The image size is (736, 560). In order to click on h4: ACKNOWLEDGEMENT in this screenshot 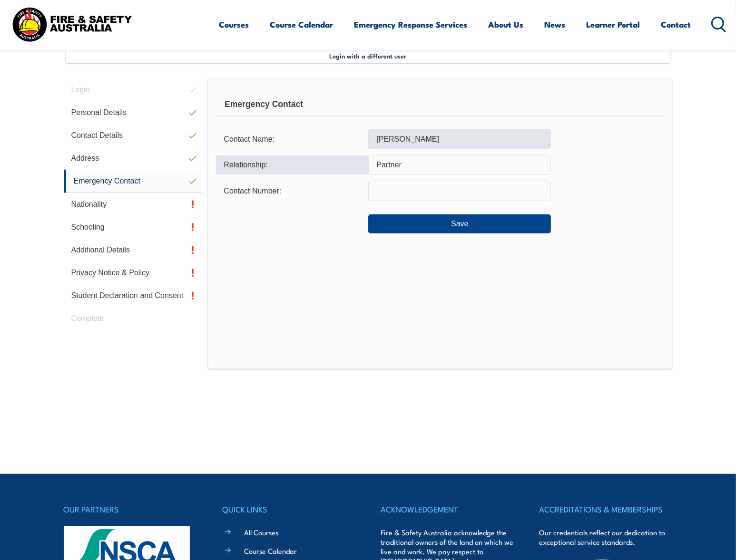, I will do `click(447, 510)`.